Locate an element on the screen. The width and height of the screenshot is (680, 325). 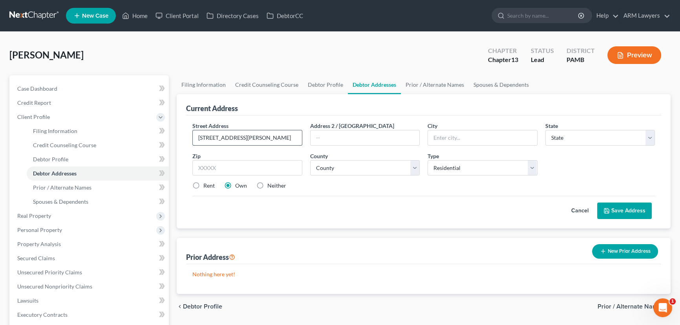
span: Client Profile is located at coordinates (33, 117).